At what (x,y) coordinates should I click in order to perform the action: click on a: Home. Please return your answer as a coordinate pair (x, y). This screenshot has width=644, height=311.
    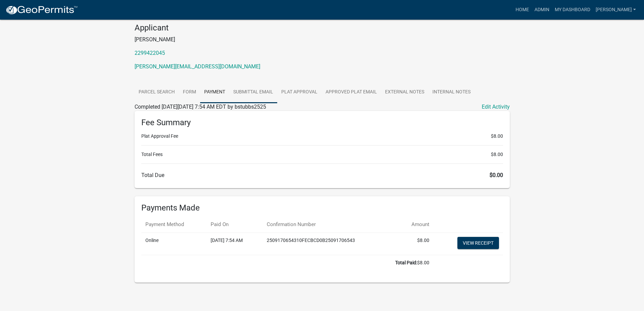
    Looking at the image, I should click on (522, 10).